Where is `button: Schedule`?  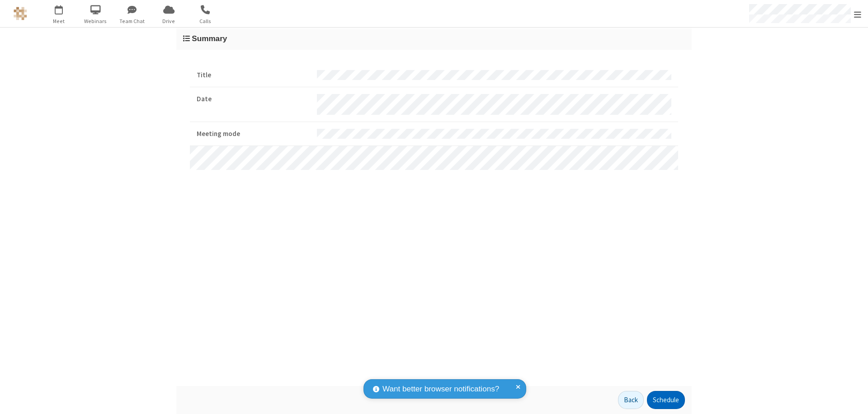 button: Schedule is located at coordinates (666, 400).